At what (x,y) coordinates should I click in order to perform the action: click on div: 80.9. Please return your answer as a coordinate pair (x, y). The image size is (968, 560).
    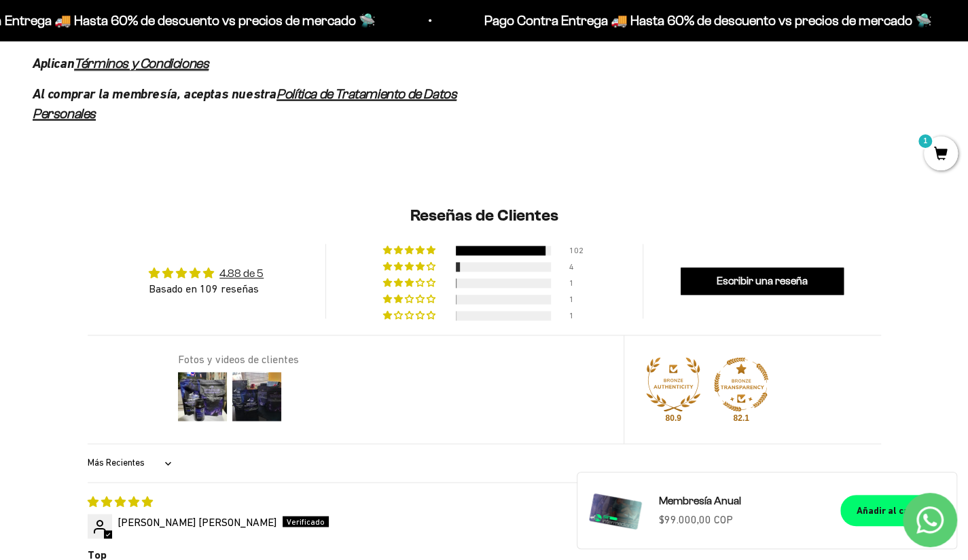
    Looking at the image, I should click on (673, 418).